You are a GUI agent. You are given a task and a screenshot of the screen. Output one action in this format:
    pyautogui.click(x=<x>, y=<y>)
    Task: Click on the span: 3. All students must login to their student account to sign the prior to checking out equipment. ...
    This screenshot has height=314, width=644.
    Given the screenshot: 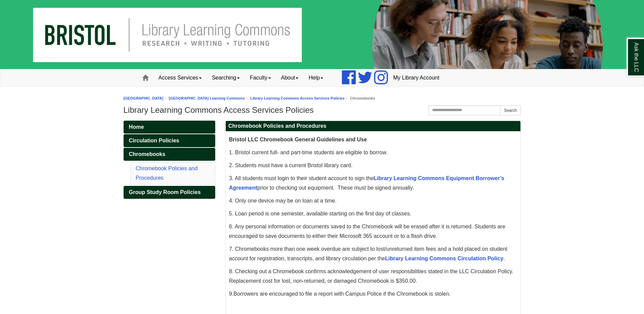 What is the action you would take?
    pyautogui.click(x=367, y=183)
    